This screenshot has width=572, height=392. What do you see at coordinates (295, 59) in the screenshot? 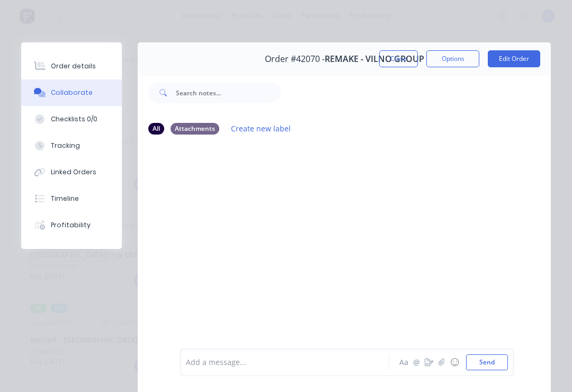
I see `span: Order #42070 -` at bounding box center [295, 59].